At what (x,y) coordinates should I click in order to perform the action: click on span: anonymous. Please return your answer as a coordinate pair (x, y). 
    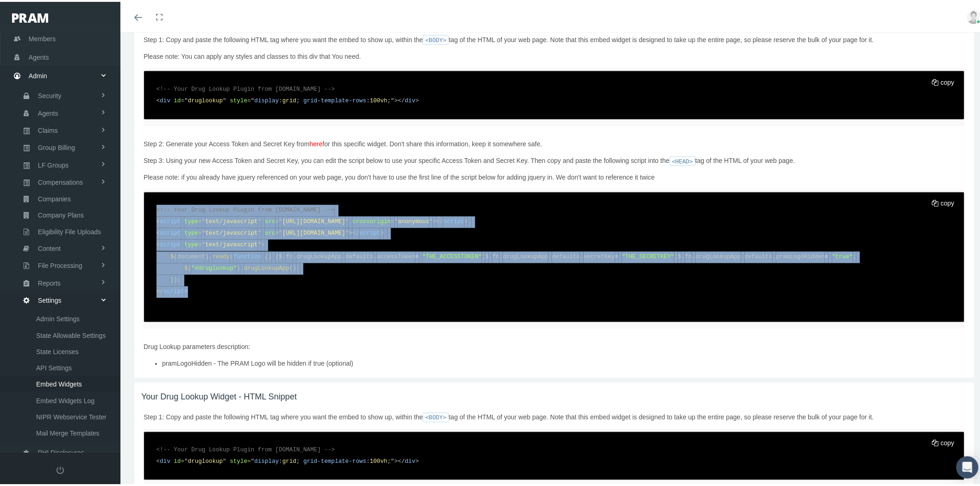
    Looking at the image, I should click on (412, 220).